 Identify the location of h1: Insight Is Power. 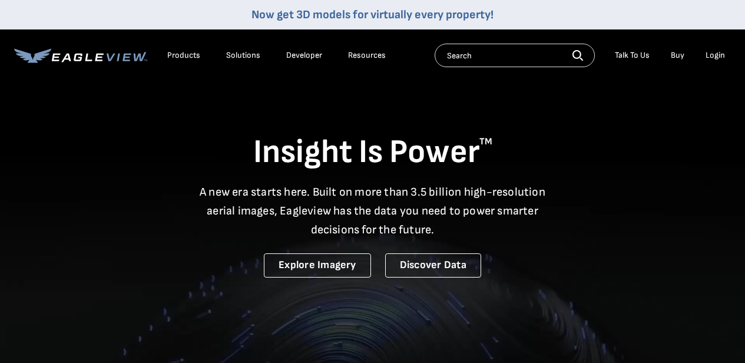
(372, 152).